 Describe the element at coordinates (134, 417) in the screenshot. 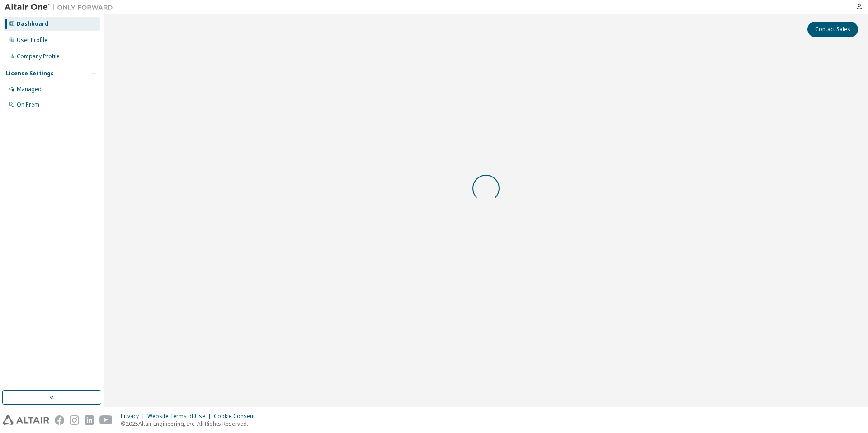

I see `div: Privacy` at that location.